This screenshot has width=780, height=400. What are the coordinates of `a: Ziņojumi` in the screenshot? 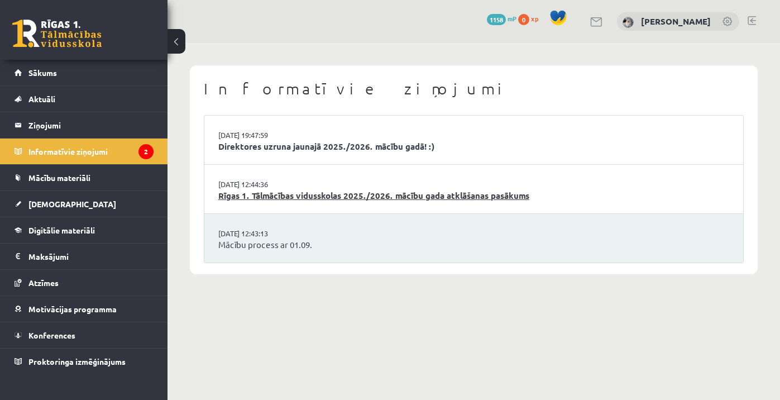 It's located at (84, 125).